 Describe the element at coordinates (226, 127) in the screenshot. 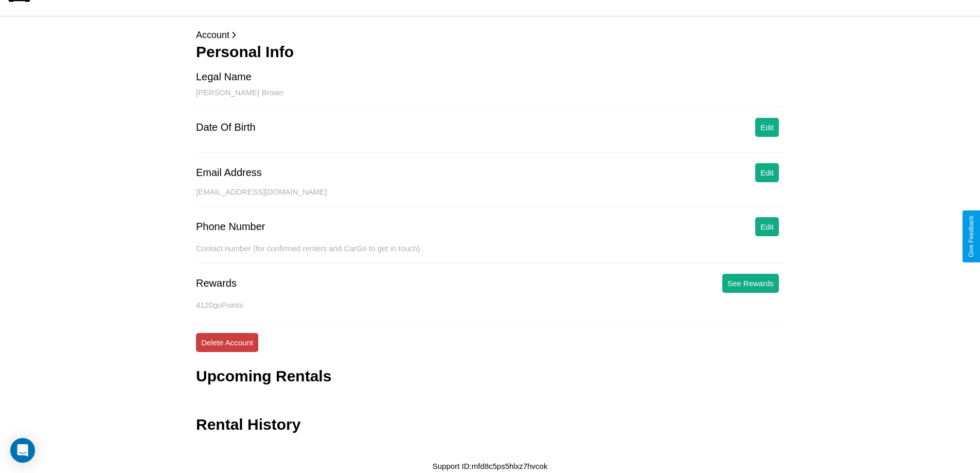

I see `div: Date Of Birth` at that location.